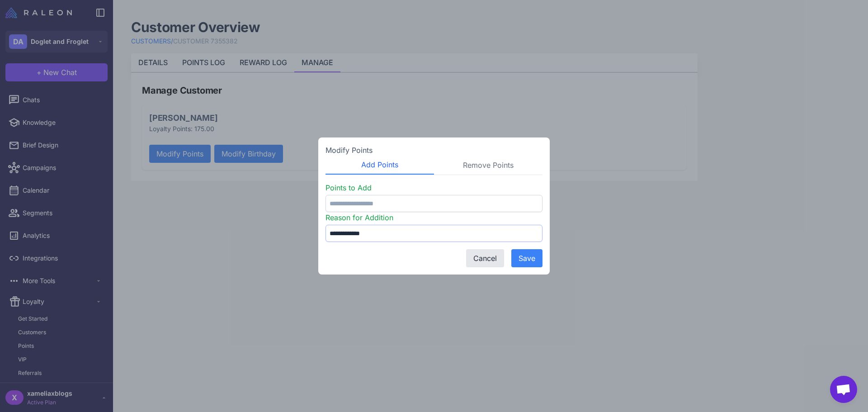 The height and width of the screenshot is (412, 868). What do you see at coordinates (485, 258) in the screenshot?
I see `button: Cancel` at bounding box center [485, 258].